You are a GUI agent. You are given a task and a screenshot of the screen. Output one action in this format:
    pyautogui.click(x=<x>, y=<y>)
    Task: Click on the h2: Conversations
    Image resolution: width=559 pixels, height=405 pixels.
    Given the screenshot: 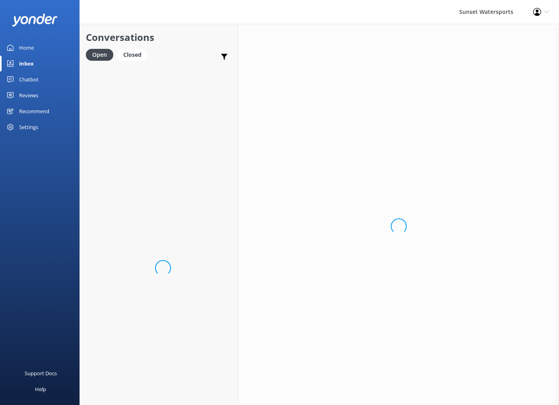 What is the action you would take?
    pyautogui.click(x=159, y=37)
    